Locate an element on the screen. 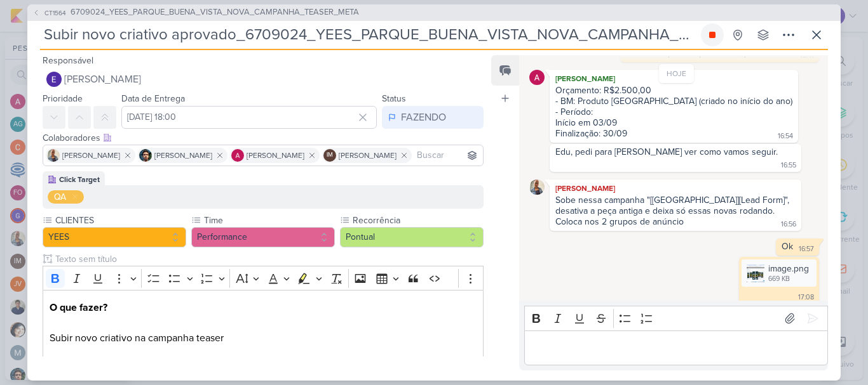 This screenshot has height=385, width=868. div: Finalização: 30/09 is located at coordinates (591, 133).